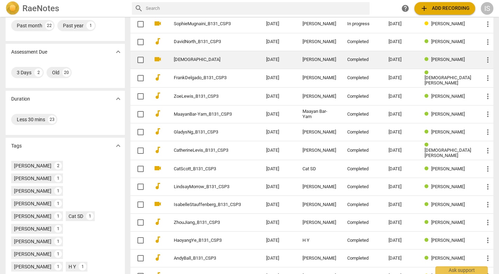  I want to click on div: In progress, so click(362, 24).